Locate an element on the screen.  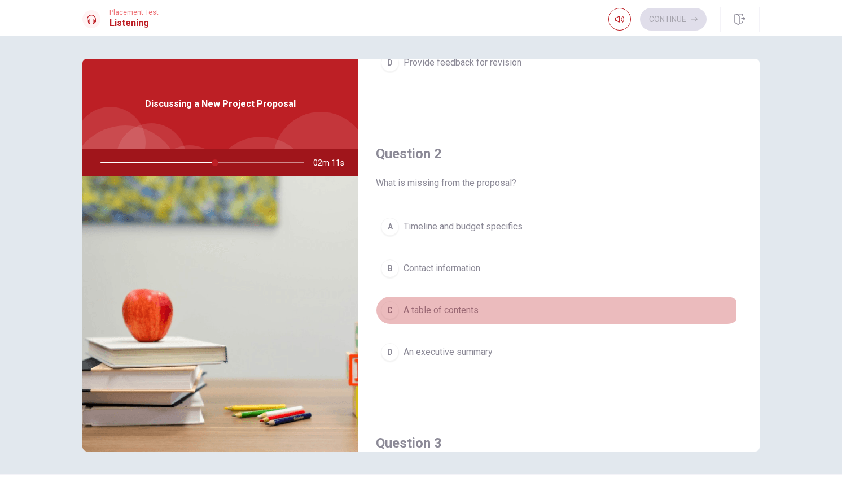
span: 02m 11s is located at coordinates (333, 163).